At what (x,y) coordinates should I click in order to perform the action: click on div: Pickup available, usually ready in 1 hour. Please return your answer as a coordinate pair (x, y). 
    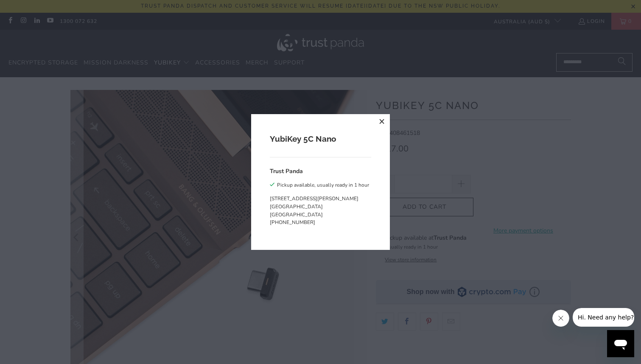
    Looking at the image, I should click on (323, 185).